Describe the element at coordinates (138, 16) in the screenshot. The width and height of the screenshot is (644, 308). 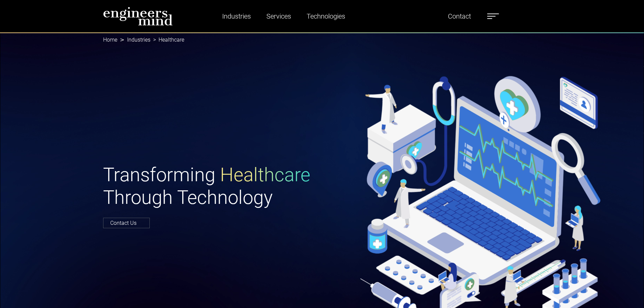
I see `img: logo` at that location.